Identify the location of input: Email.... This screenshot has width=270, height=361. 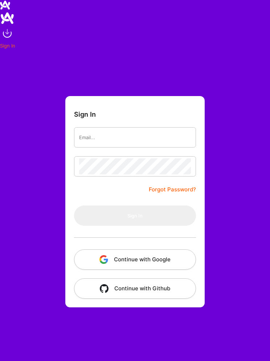
(135, 137).